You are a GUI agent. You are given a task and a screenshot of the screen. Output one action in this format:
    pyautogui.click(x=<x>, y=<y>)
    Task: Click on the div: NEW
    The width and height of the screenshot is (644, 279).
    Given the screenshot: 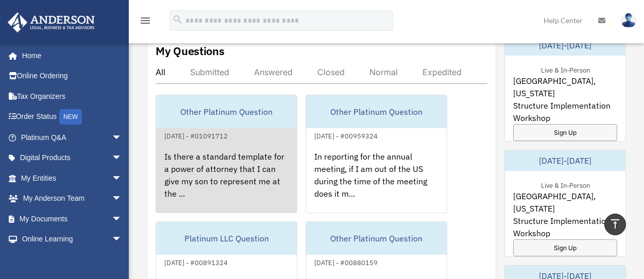 What is the action you would take?
    pyautogui.click(x=70, y=117)
    